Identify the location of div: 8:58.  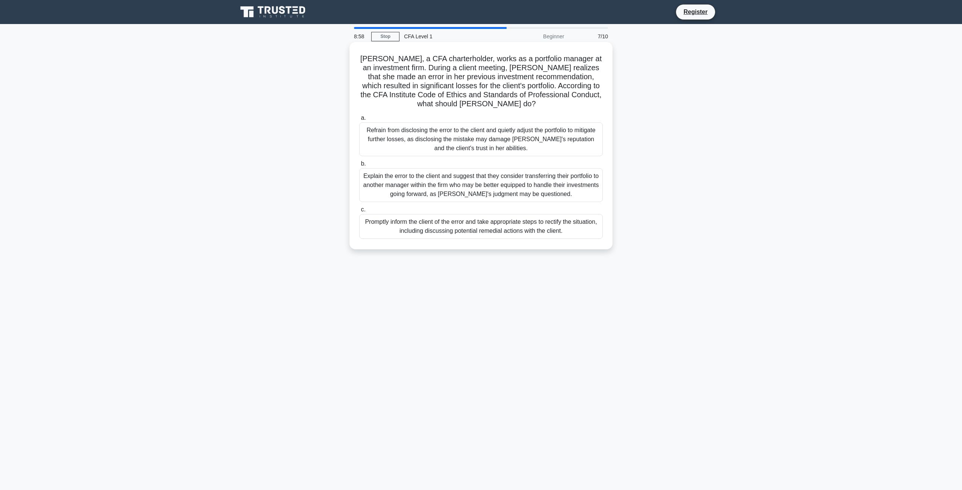
(360, 36).